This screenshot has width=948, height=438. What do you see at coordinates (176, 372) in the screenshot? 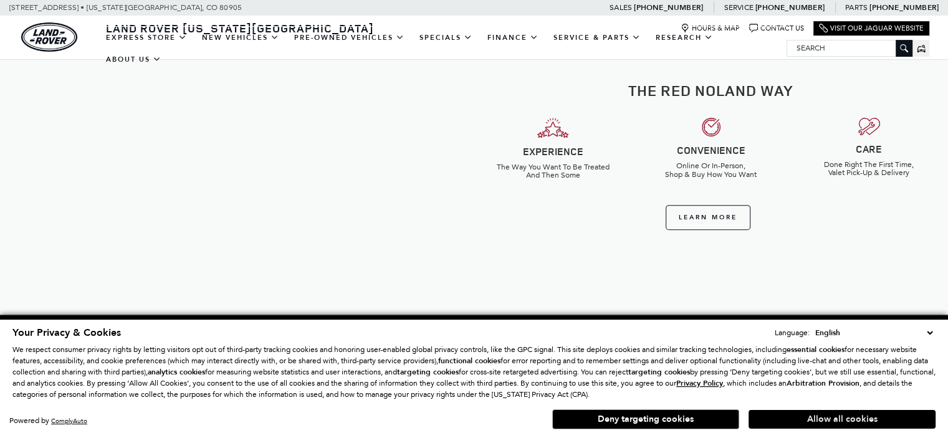
I see `strong: analytics cookies` at bounding box center [176, 372].